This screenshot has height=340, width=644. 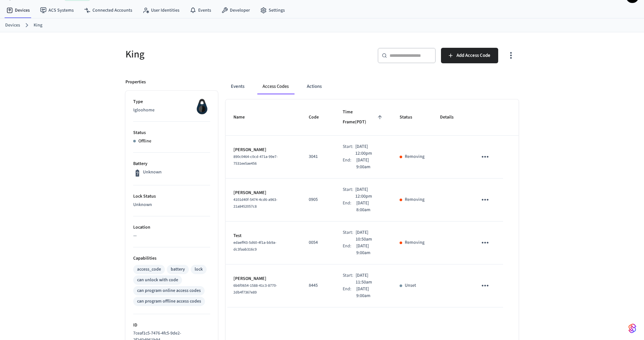 What do you see at coordinates (263, 235) in the screenshot?
I see `p: Test` at bounding box center [263, 235].